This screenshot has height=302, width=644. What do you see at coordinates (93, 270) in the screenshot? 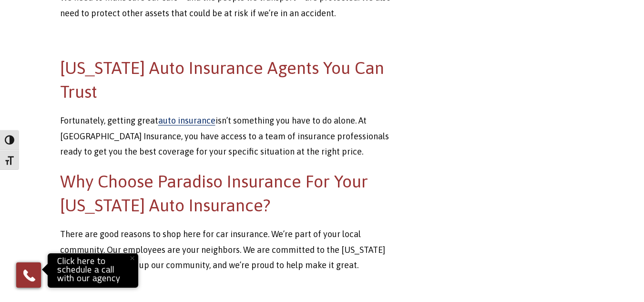
I see `p: Click here to schedule a call with our agency` at bounding box center [93, 270].